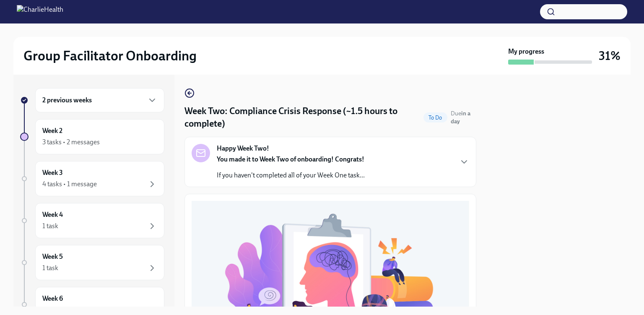 The height and width of the screenshot is (315, 644). What do you see at coordinates (92, 262) in the screenshot?
I see `a: Week 51 task` at bounding box center [92, 262].